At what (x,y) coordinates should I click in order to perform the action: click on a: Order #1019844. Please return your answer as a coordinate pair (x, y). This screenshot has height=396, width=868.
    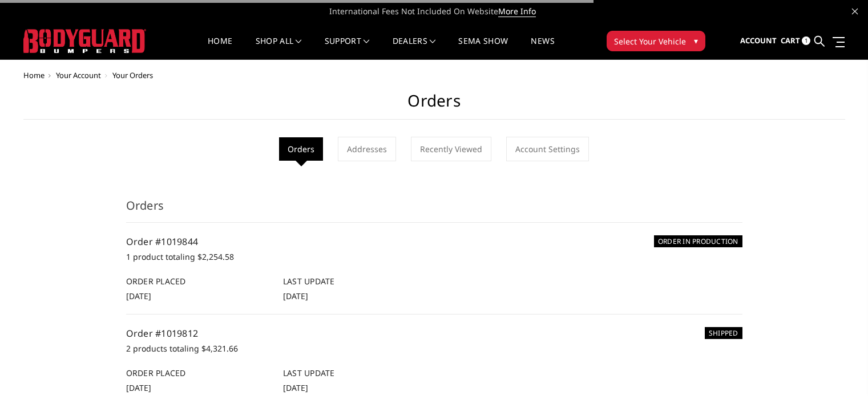
    Looking at the image, I should click on (162, 242).